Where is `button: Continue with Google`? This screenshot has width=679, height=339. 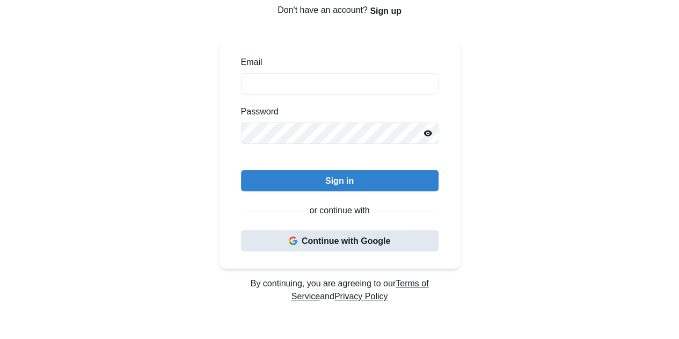 button: Continue with Google is located at coordinates (340, 240).